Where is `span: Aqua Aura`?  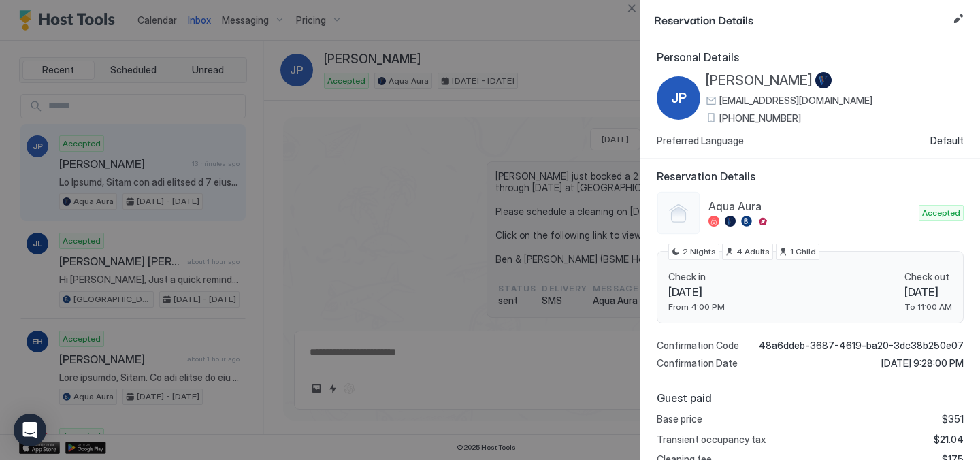 span: Aqua Aura is located at coordinates (811, 206).